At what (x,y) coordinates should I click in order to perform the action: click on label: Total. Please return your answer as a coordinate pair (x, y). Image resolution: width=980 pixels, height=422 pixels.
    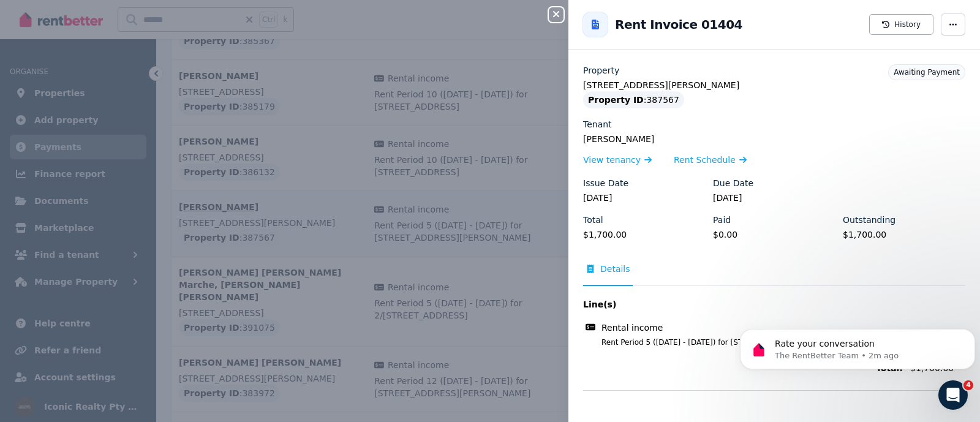
    Looking at the image, I should click on (593, 220).